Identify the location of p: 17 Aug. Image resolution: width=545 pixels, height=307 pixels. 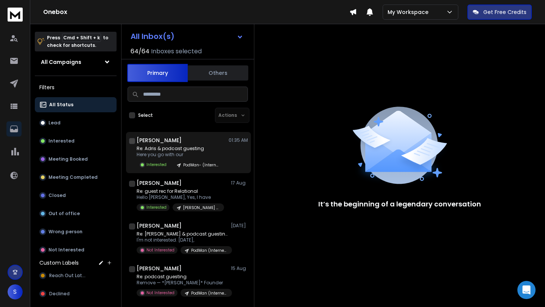
(239, 183).